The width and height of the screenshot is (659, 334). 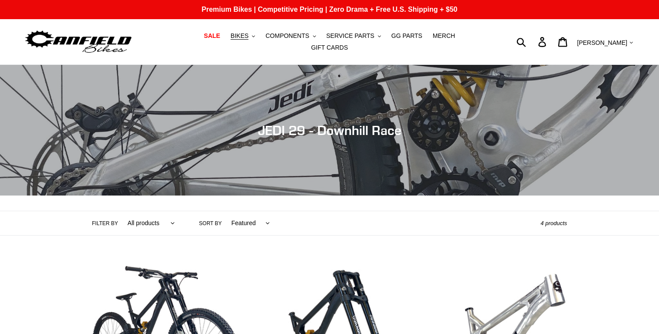 What do you see at coordinates (532, 42) in the screenshot?
I see `input: Search` at bounding box center [532, 42].